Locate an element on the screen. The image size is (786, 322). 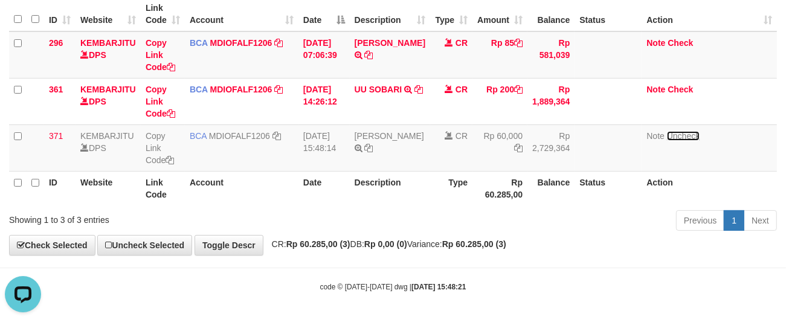
a: Uncheck is located at coordinates (684, 136).